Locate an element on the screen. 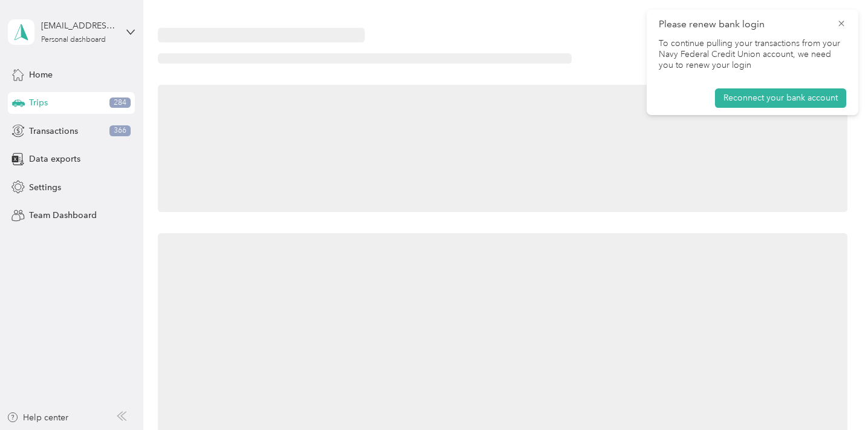  span: Transactions is located at coordinates (53, 130).